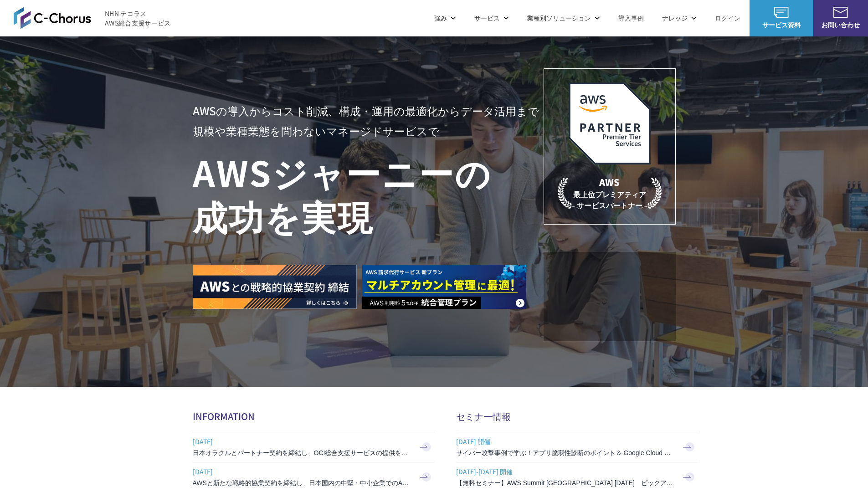 This screenshot has width=868, height=492. Describe the element at coordinates (302, 453) in the screenshot. I see `h3: 日本オラクルとパートナー契約を締結し、OCI総合支援サービスの提供を開始` at that location.